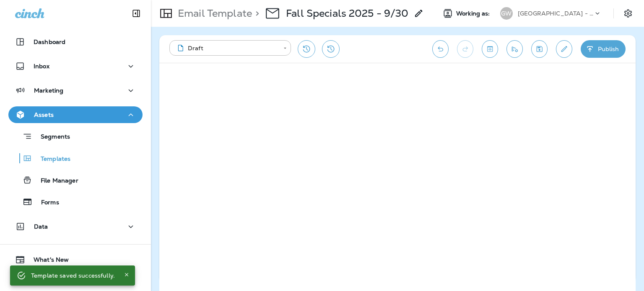 The width and height of the screenshot is (644, 291). I want to click on button: Close, so click(127, 275).